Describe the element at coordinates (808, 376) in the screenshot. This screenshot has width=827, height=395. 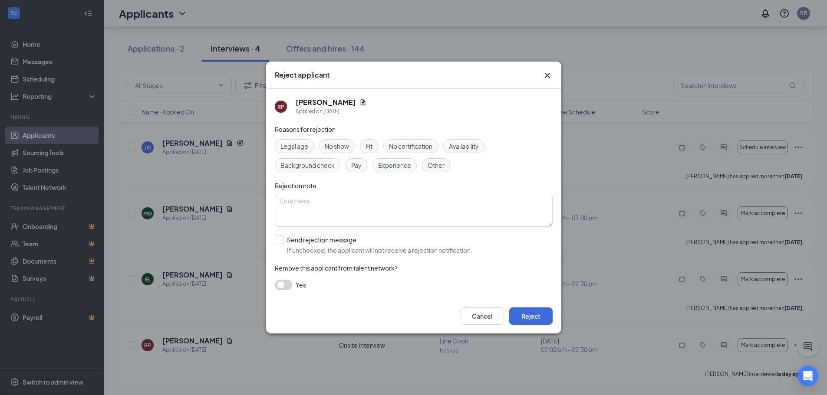
I see `div: Open Intercom Messenger` at that location.